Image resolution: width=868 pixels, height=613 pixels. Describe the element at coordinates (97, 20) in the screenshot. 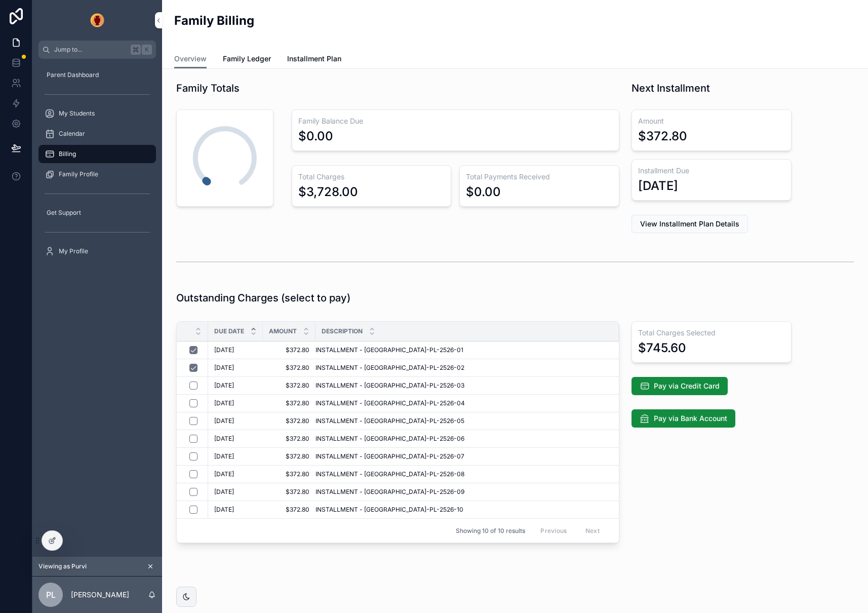

I see `img: App logo` at that location.